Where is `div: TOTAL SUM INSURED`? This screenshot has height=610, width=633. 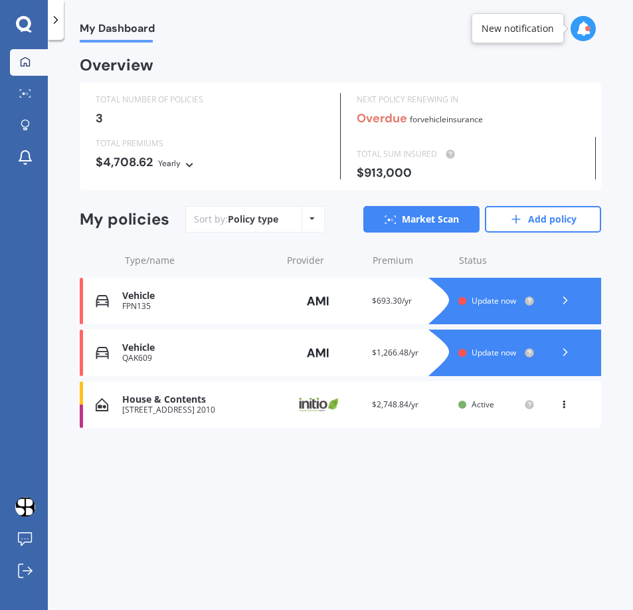 div: TOTAL SUM INSURED is located at coordinates (471, 154).